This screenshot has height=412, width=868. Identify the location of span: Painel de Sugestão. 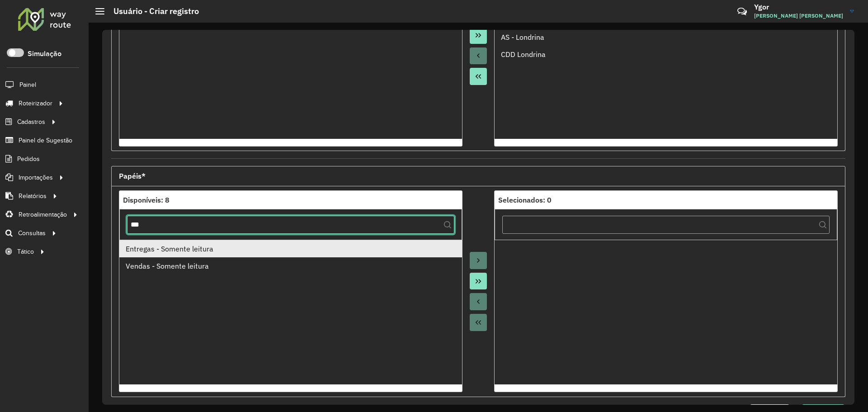
(45, 140).